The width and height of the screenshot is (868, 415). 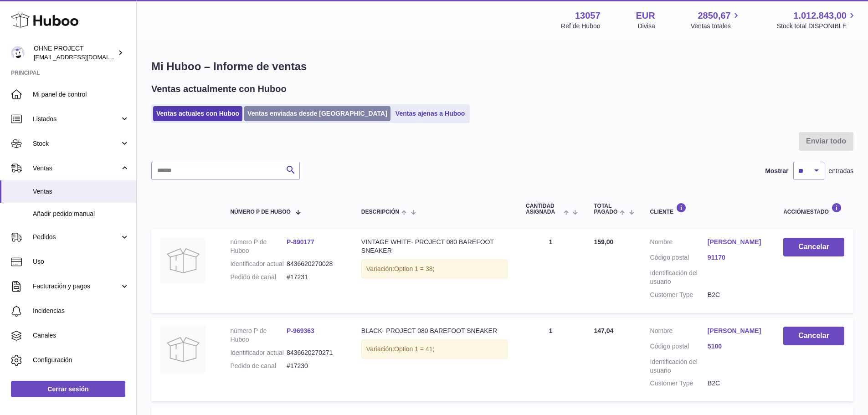 I want to click on span: Mi panel de control, so click(x=81, y=94).